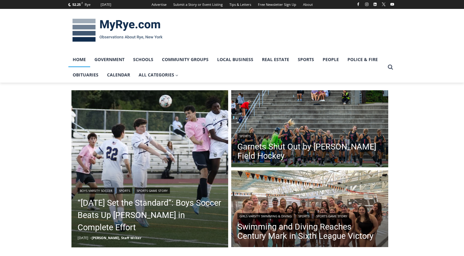  I want to click on a: Home, so click(79, 59).